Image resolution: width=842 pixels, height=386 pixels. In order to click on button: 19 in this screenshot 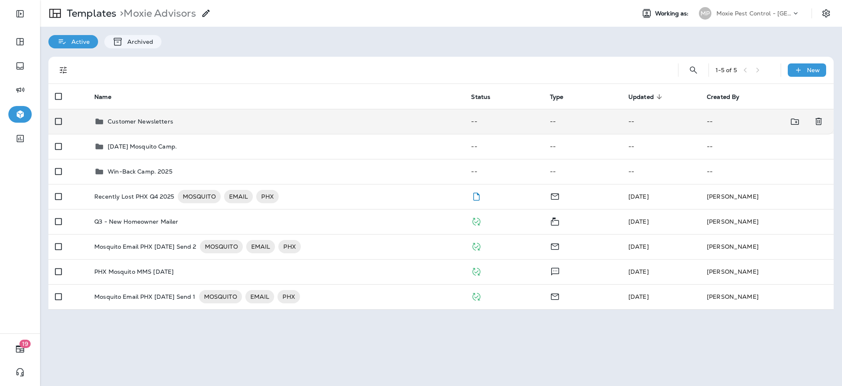, I will do `click(20, 349)`.